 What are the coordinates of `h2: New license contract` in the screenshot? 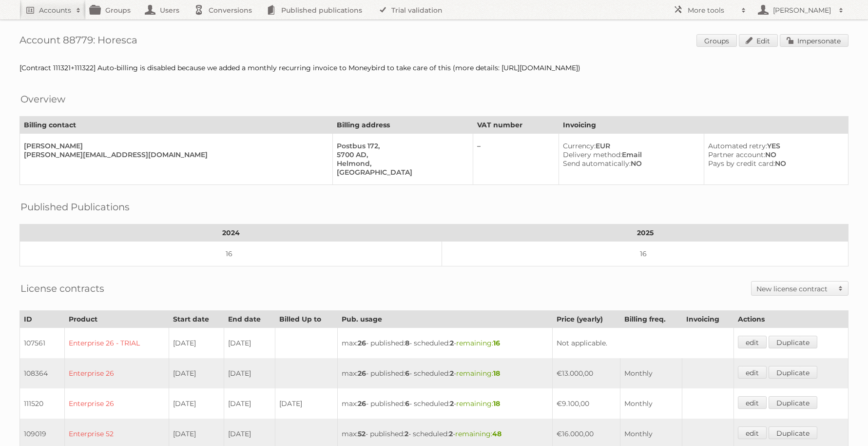 It's located at (795, 289).